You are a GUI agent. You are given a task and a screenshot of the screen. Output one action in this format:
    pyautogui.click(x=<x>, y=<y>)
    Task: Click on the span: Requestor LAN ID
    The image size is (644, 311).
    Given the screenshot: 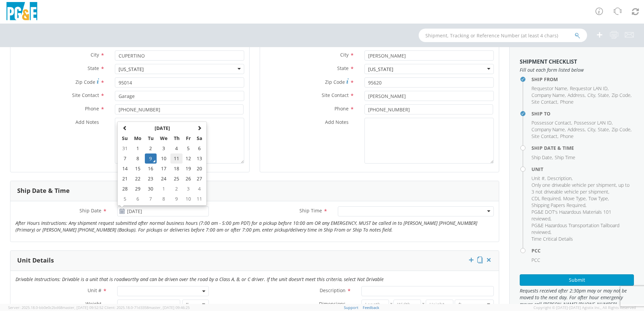 What is the action you would take?
    pyautogui.click(x=589, y=88)
    